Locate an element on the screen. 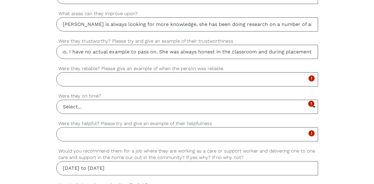 The width and height of the screenshot is (374, 184). label: Would you recommend them for a job where they are working as a care or support worker and deliver... is located at coordinates (187, 155).